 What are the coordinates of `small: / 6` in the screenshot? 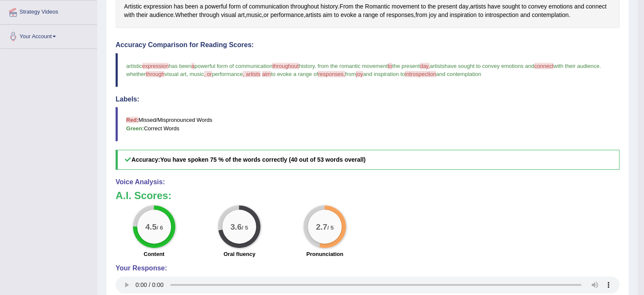 It's located at (160, 227).